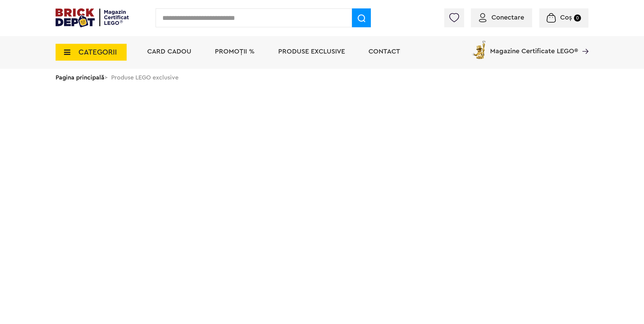  I want to click on span: CATEGORII, so click(98, 52).